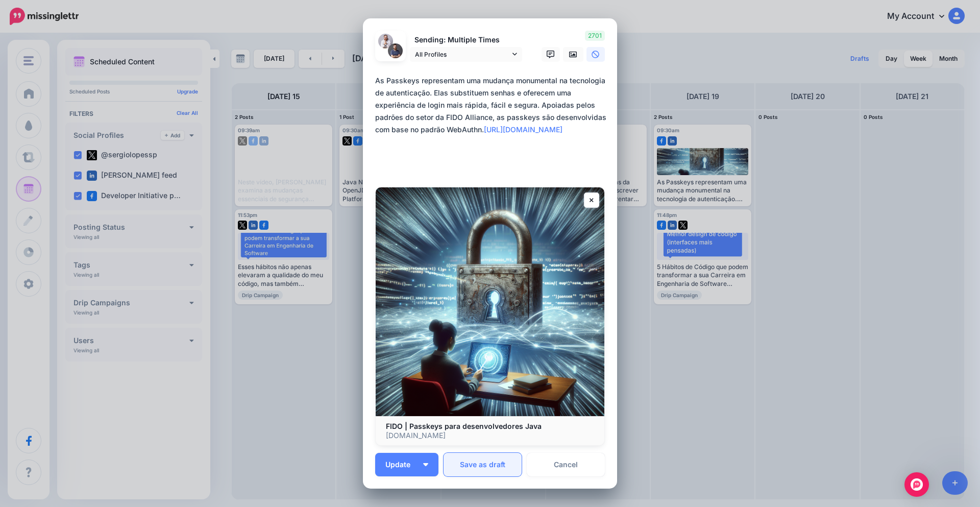 The height and width of the screenshot is (507, 980). What do you see at coordinates (917, 485) in the screenshot?
I see `div: Open Intercom Messenger` at bounding box center [917, 485].